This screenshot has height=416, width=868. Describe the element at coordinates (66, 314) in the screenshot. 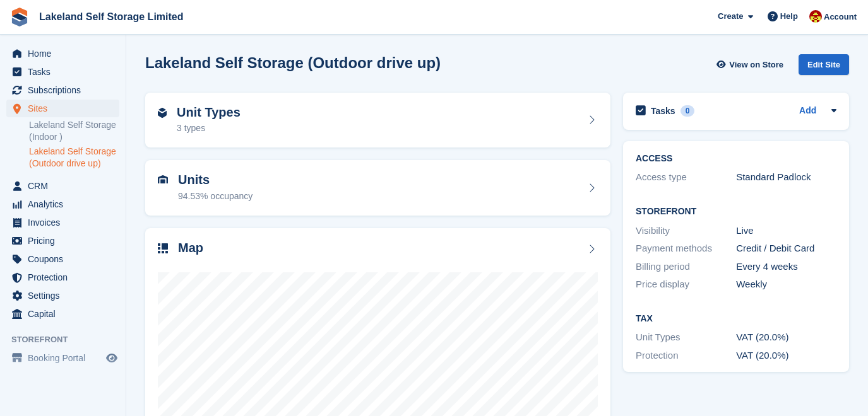

I see `span: Capital` at that location.